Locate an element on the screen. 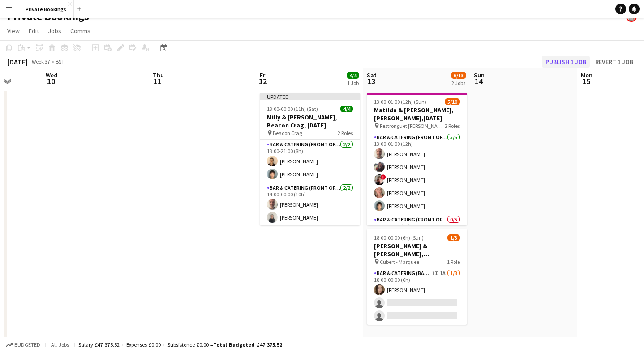  span: 11 is located at coordinates (158, 81).